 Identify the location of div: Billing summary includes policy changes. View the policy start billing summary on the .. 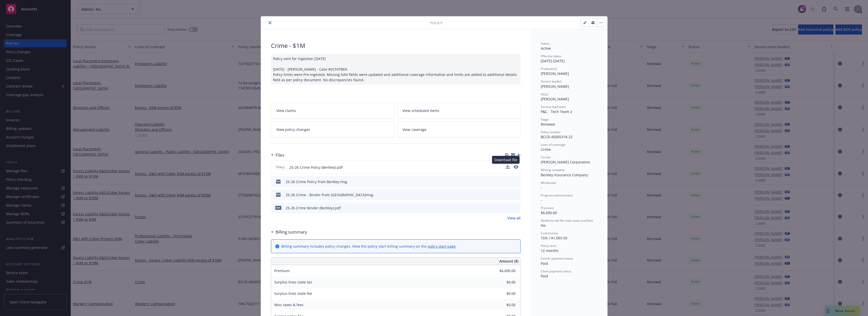
(369, 246).